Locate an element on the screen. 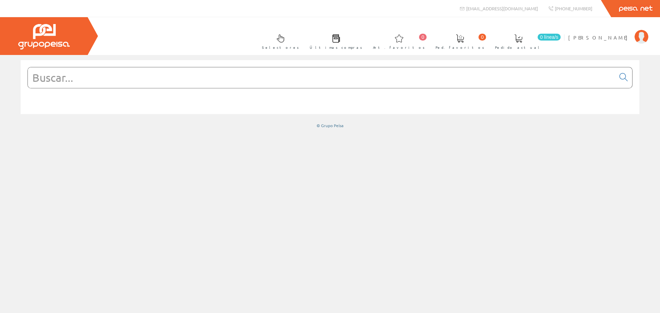 The width and height of the screenshot is (660, 313). span: 0 línea/s is located at coordinates (549, 37).